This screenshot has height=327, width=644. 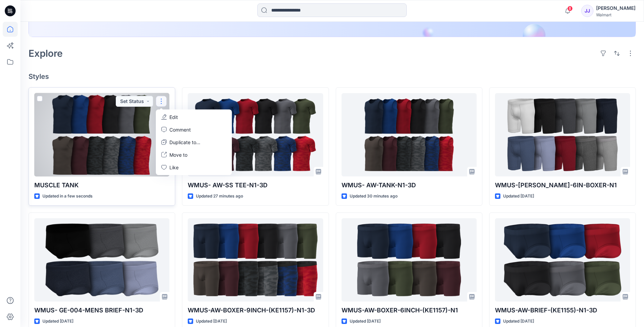 What do you see at coordinates (409, 135) in the screenshot?
I see `a: WMUS- AW-TANK-N1-3D` at bounding box center [409, 135].